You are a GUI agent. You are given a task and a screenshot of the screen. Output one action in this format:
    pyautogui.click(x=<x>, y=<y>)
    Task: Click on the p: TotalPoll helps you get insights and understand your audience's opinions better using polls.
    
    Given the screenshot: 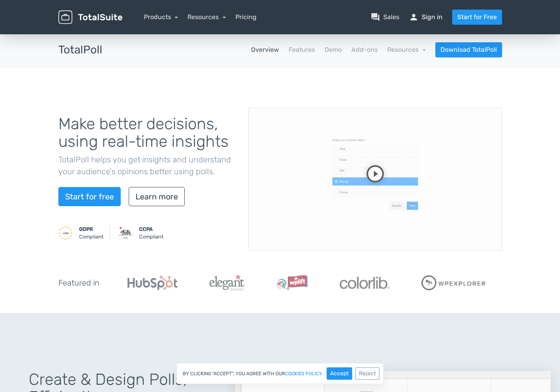 What is the action you would take?
    pyautogui.click(x=147, y=166)
    